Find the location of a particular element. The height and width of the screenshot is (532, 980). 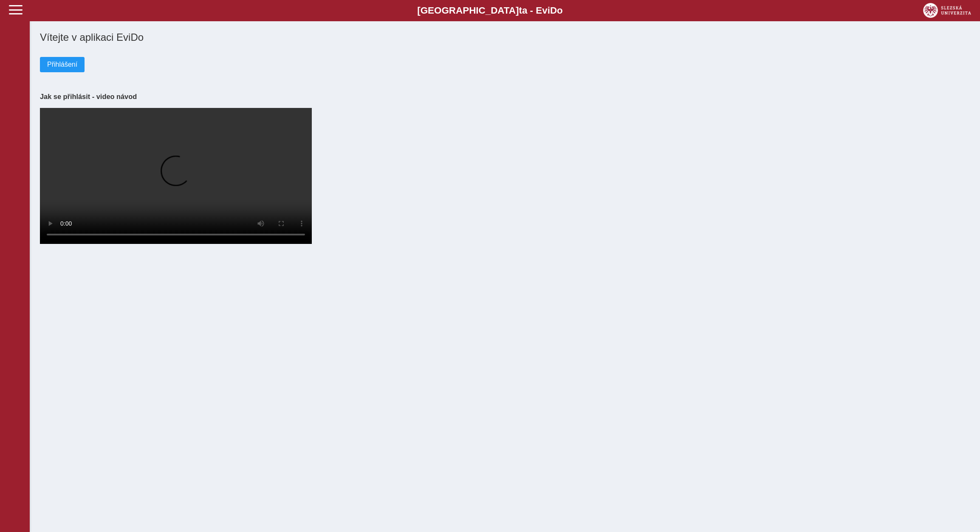

img: logo_web_su.png is located at coordinates (947, 10).